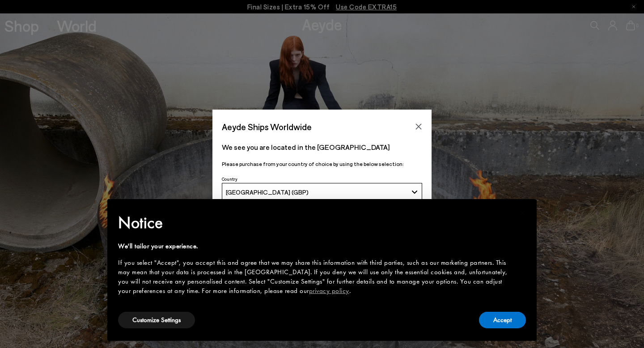 Image resolution: width=644 pixels, height=348 pixels. What do you see at coordinates (315, 223) in the screenshot?
I see `h2: Notice` at bounding box center [315, 223].